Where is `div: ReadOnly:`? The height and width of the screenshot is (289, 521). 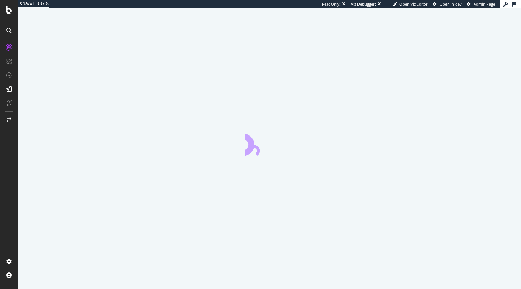 div: ReadOnly: is located at coordinates (331, 4).